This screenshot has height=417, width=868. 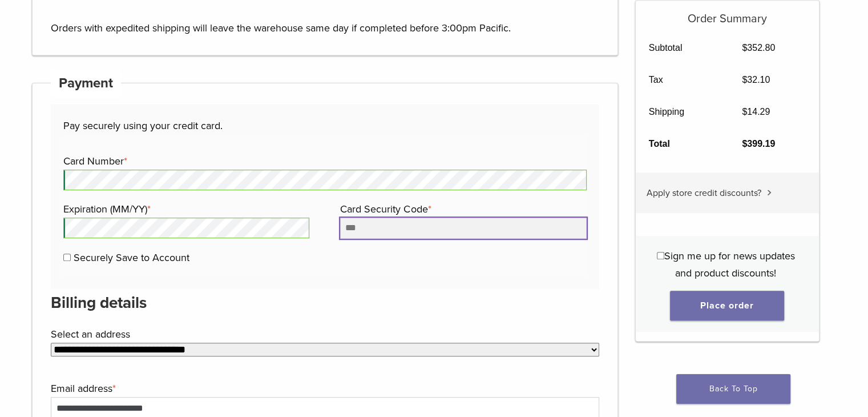 What do you see at coordinates (682, 144) in the screenshot?
I see `th: Total` at bounding box center [682, 144].